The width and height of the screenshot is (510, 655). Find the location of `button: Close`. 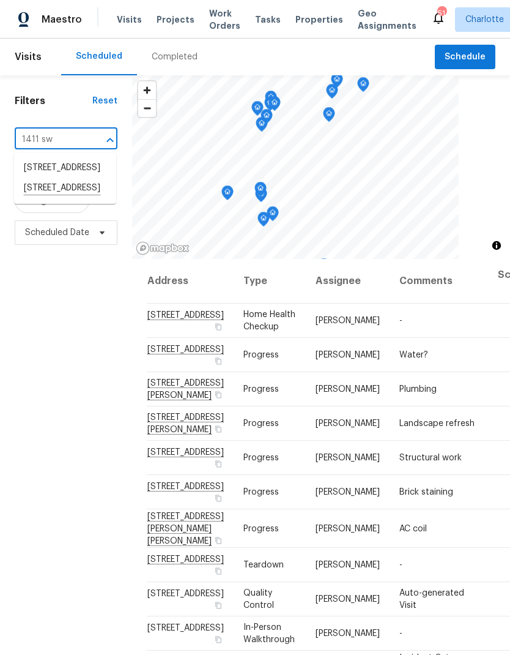

button: Close is located at coordinates (110, 140).